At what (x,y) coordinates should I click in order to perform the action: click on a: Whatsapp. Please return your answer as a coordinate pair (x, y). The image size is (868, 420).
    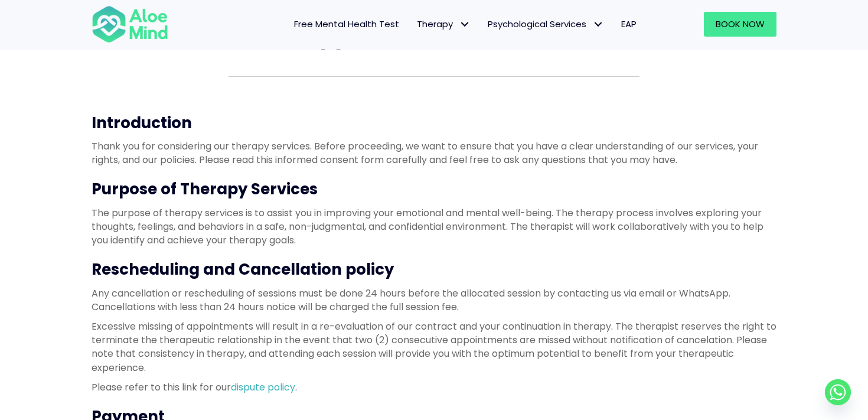
    Looking at the image, I should click on (838, 393).